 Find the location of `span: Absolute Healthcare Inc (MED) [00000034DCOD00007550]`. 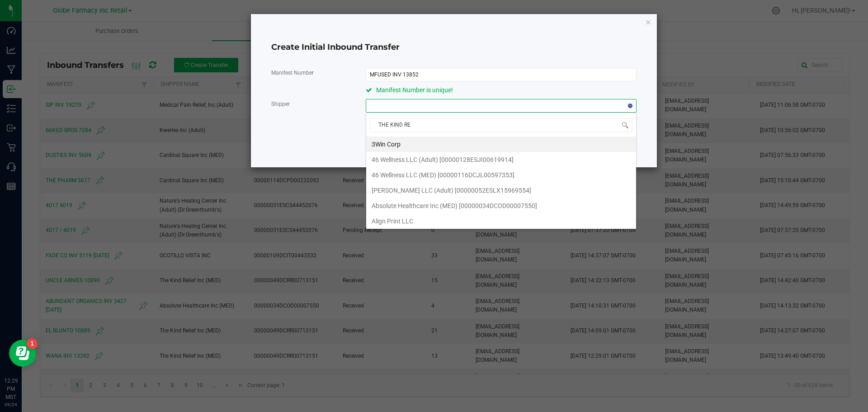

span: Absolute Healthcare Inc (MED) [00000034DCOD00007550] is located at coordinates (454, 206).